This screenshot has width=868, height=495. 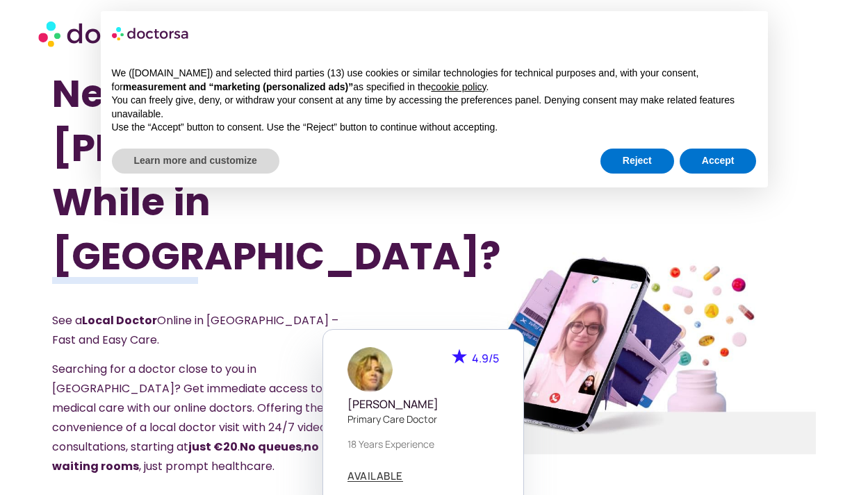 I want to click on p: You can freely give, deny, or withdraw your consent at any time by accessing the preferences pane..., so click(x=434, y=107).